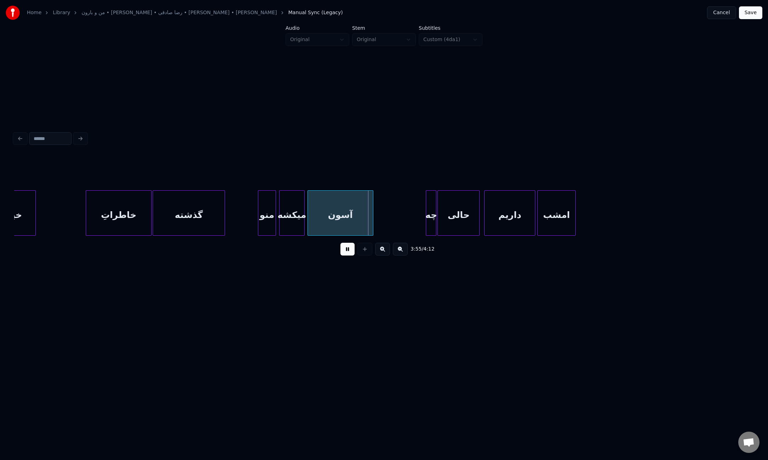 The height and width of the screenshot is (460, 768). Describe the element at coordinates (34, 13) in the screenshot. I see `a: Home` at that location.